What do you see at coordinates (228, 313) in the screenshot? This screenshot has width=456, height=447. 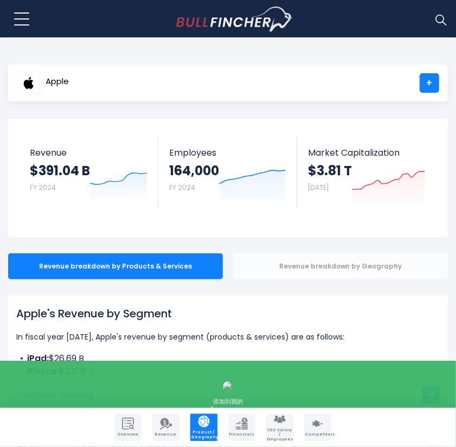 I see `h1: Apple's Revenue by Segment` at bounding box center [228, 313].